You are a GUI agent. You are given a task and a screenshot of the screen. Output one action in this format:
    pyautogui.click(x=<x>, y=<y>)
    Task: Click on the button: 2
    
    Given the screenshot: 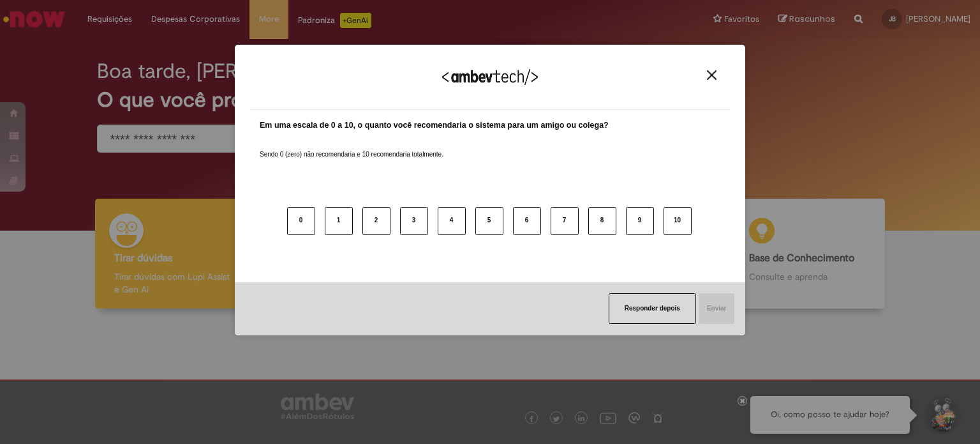 What is the action you would take?
    pyautogui.click(x=377, y=221)
    